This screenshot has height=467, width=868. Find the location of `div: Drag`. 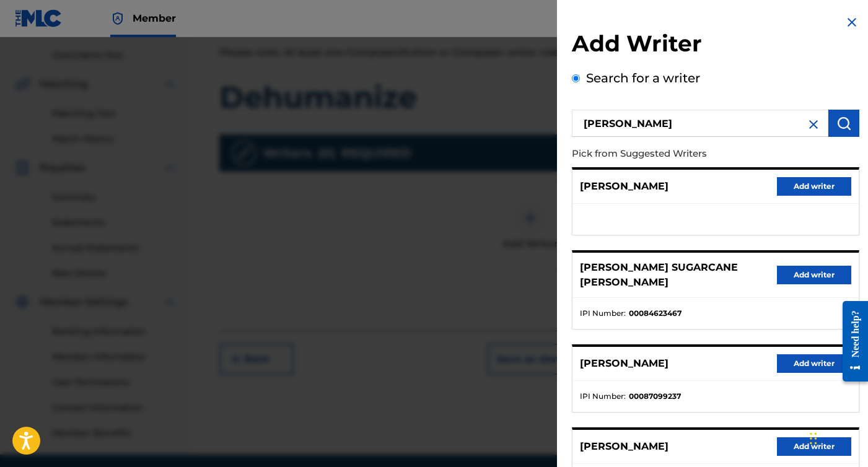

div: Drag is located at coordinates (813, 439).